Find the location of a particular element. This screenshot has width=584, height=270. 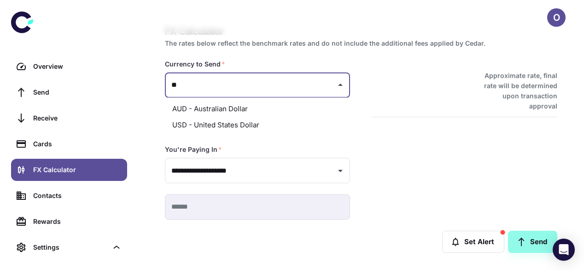

div: Contacts is located at coordinates (77, 195).